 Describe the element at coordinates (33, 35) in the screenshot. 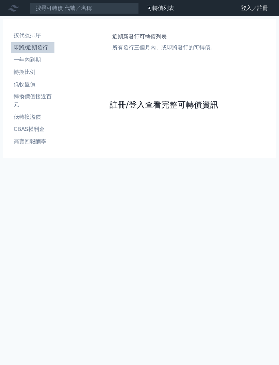

I see `a: 按代號排序` at that location.